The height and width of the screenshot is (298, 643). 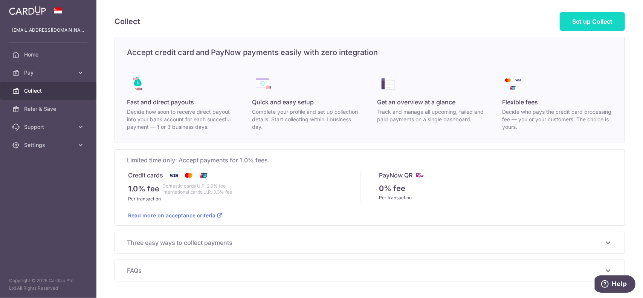 What do you see at coordinates (592, 21) in the screenshot?
I see `span: Set up Collect` at bounding box center [592, 21].